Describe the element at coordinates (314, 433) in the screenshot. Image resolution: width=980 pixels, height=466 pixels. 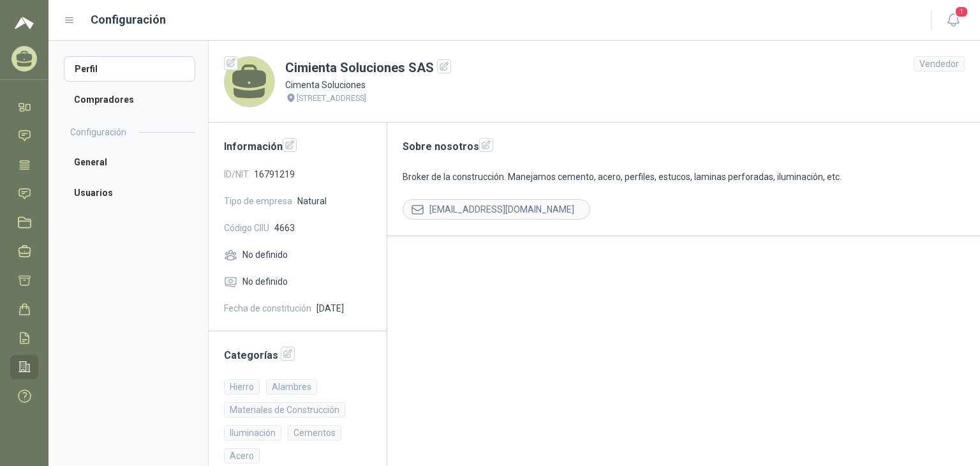
I see `div: Cementos` at that location.